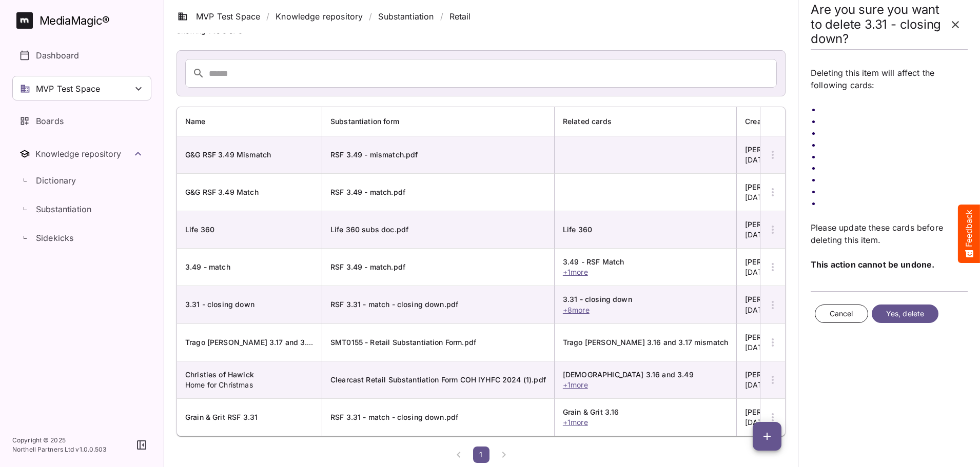 The image size is (980, 467). I want to click on span: Yes, delete, so click(905, 314).